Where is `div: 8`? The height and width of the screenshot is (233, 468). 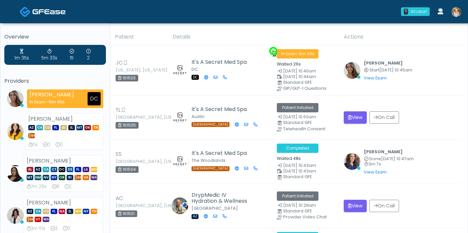 div: 8 is located at coordinates (56, 187).